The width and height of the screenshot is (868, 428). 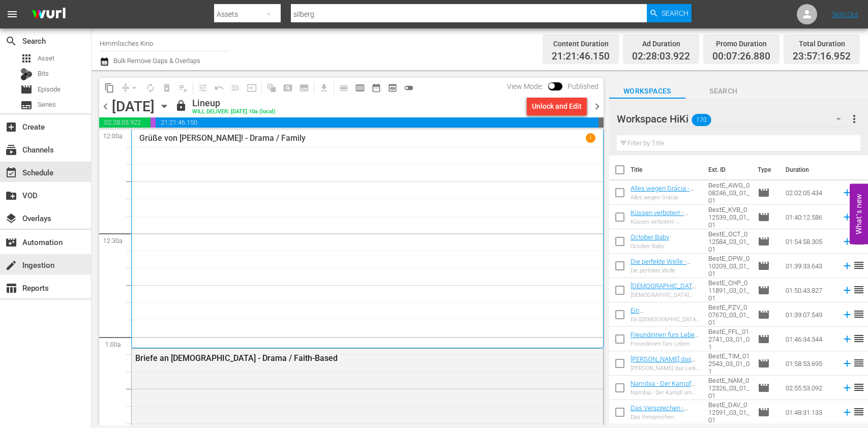 I want to click on td: 02:02:05.434, so click(x=810, y=193).